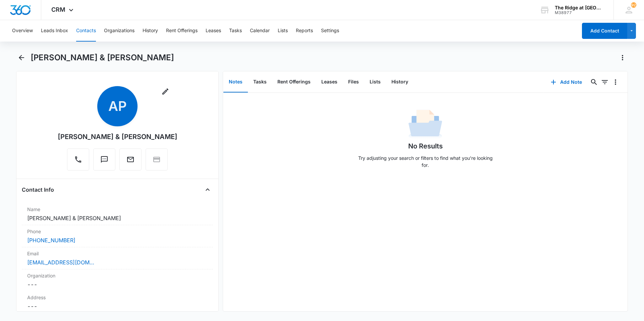 The image size is (644, 321). Describe the element at coordinates (616, 82) in the screenshot. I see `button: Overflow Menu` at that location.